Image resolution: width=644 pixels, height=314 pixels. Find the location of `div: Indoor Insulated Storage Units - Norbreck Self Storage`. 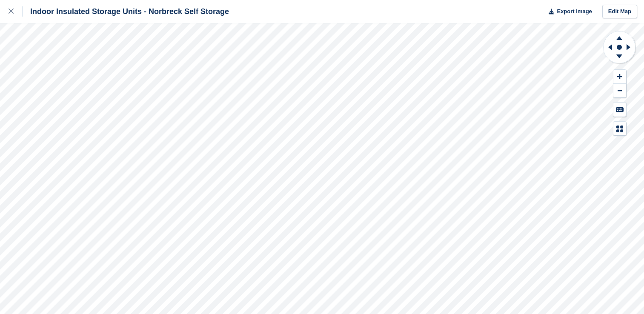

div: Indoor Insulated Storage Units - Norbreck Self Storage is located at coordinates (125, 11).